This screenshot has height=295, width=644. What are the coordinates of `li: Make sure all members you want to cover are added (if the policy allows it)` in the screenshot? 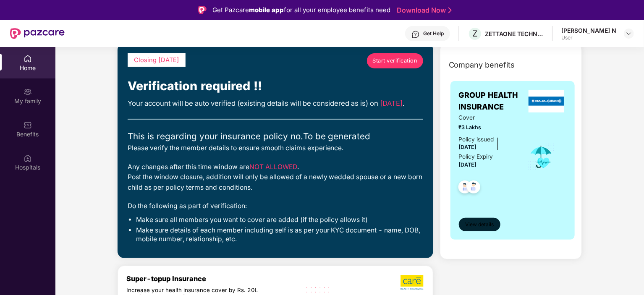 It's located at (280, 220).